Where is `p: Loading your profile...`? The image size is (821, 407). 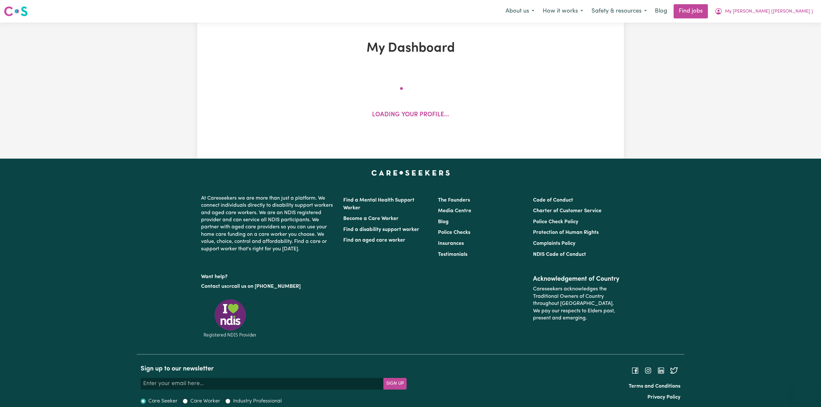 p: Loading your profile... is located at coordinates (410, 115).